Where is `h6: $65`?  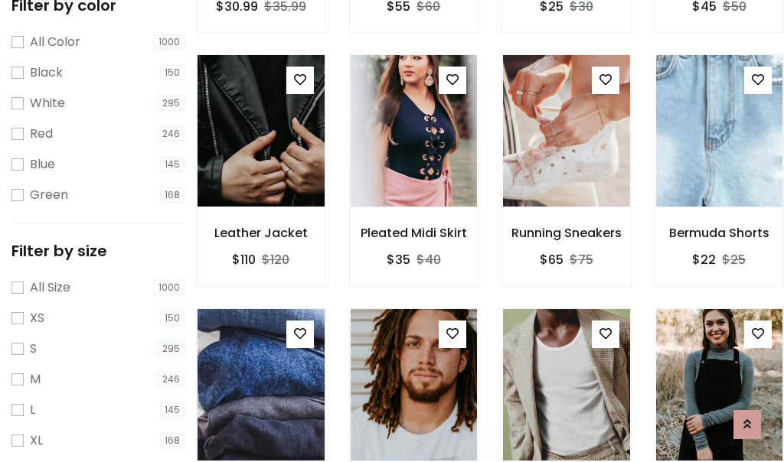
h6: $65 is located at coordinates (551, 259).